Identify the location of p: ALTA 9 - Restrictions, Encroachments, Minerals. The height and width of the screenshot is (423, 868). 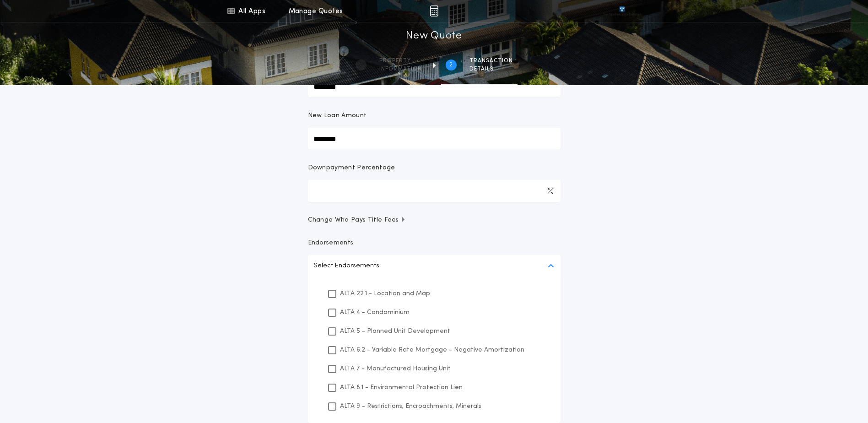
(410, 406).